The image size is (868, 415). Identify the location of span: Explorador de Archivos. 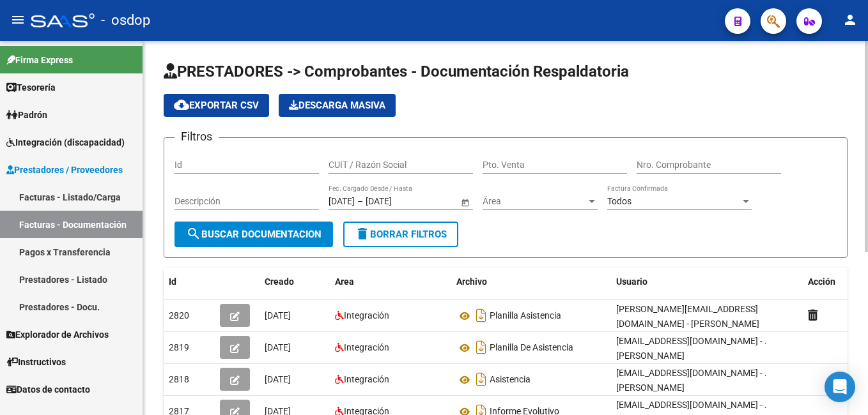
(58, 335).